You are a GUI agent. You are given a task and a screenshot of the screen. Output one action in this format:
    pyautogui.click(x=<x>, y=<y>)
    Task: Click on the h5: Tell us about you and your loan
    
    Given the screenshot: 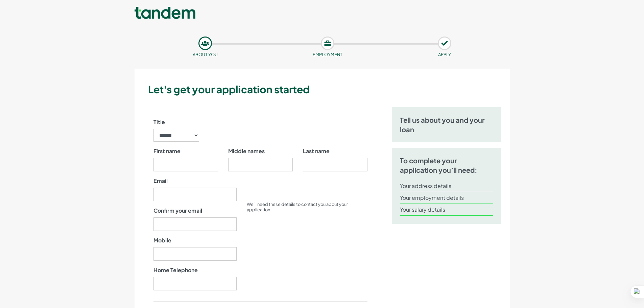 What is the action you would take?
    pyautogui.click(x=446, y=125)
    